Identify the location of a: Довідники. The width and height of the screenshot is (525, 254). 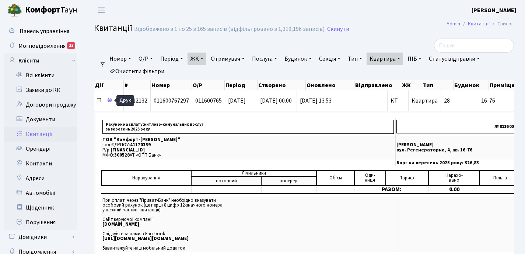
(41, 237).